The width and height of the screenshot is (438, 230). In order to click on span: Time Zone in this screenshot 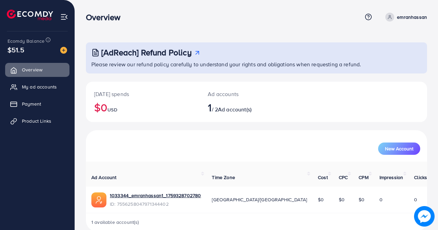, I will do `click(223, 178)`.